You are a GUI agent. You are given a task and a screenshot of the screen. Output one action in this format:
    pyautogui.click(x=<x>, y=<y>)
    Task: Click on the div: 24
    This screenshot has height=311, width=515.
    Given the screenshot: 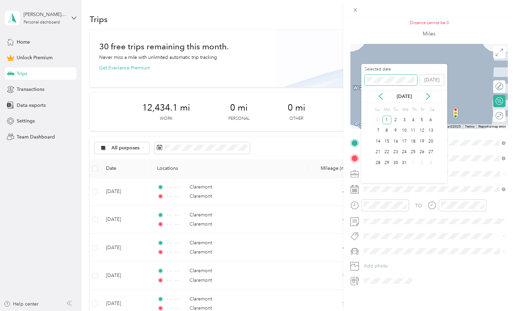 What is the action you would take?
    pyautogui.click(x=404, y=152)
    